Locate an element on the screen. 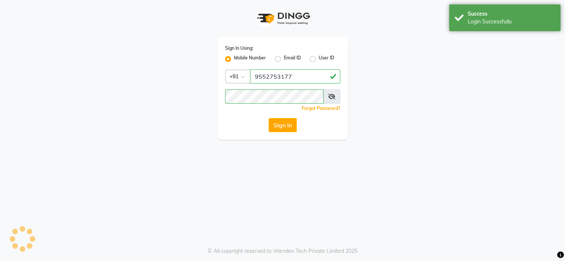 The image size is (565, 261). div: Success is located at coordinates (511, 14).